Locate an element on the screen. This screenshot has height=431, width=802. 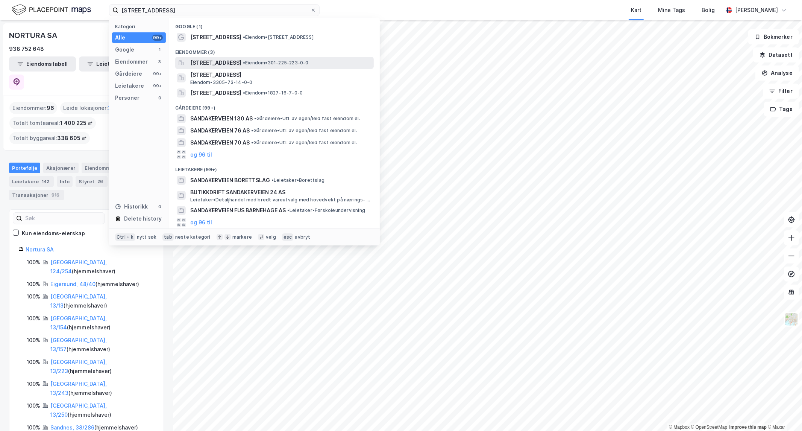
div: Personer is located at coordinates (127, 98).